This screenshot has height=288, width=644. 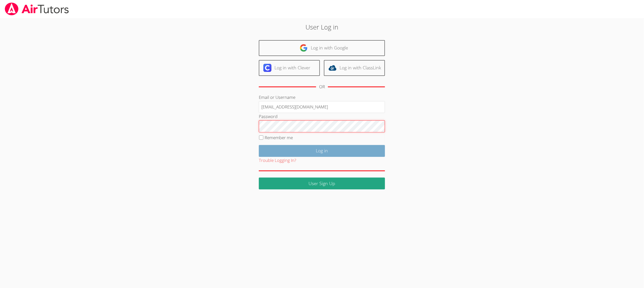 I want to click on label: Password, so click(x=268, y=116).